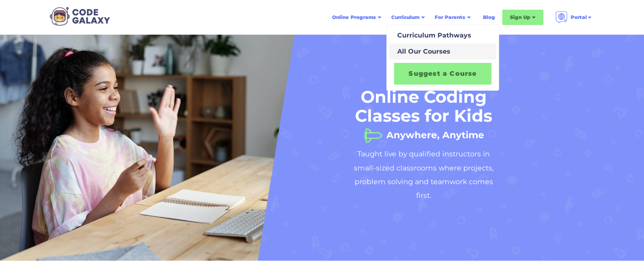 This screenshot has height=274, width=644. What do you see at coordinates (433, 36) in the screenshot?
I see `div: Curriculum Pathways` at bounding box center [433, 36].